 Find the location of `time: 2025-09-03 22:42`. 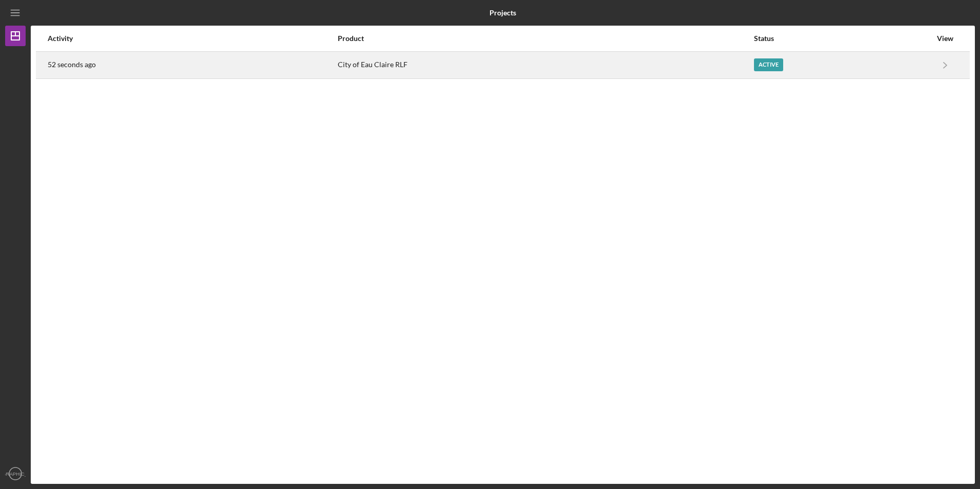

time: 2025-09-03 22:42 is located at coordinates (72, 65).